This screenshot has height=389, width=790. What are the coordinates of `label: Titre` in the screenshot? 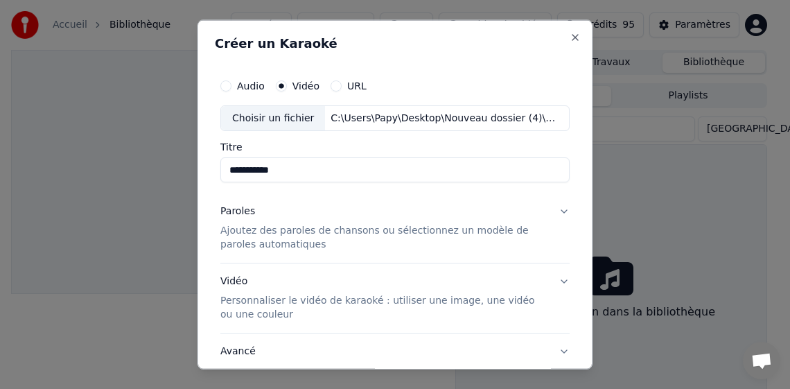 It's located at (395, 147).